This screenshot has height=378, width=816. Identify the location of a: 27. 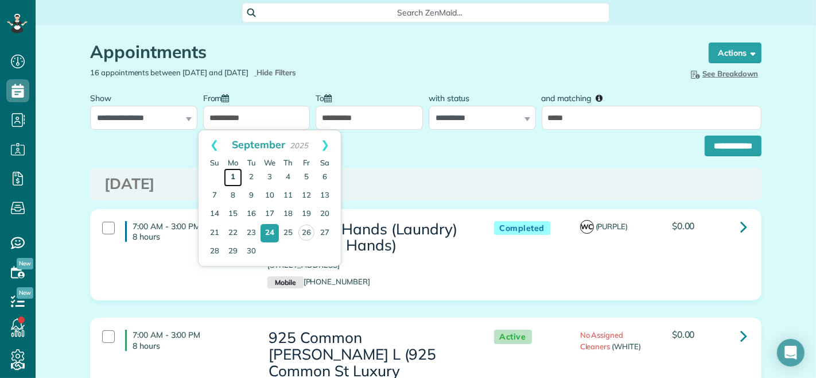
(325, 233).